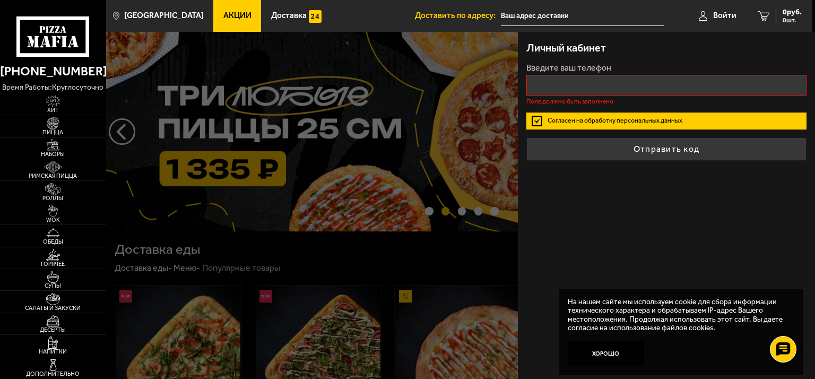 The width and height of the screenshot is (815, 379). What do you see at coordinates (725, 15) in the screenshot?
I see `span: Войти` at bounding box center [725, 15].